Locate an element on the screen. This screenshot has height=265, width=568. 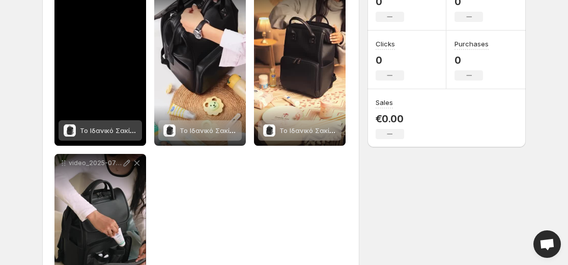
h3: Clicks is located at coordinates (386, 44).